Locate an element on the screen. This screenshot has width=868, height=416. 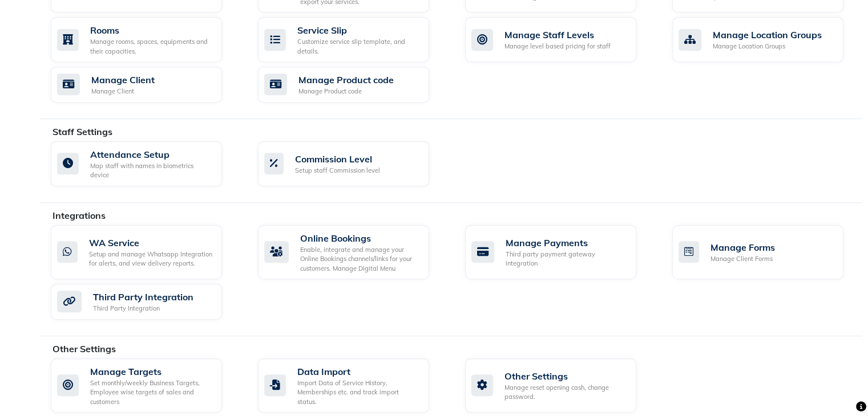
a: Manage PaymentsThird party payment gateway integration is located at coordinates (560, 253).